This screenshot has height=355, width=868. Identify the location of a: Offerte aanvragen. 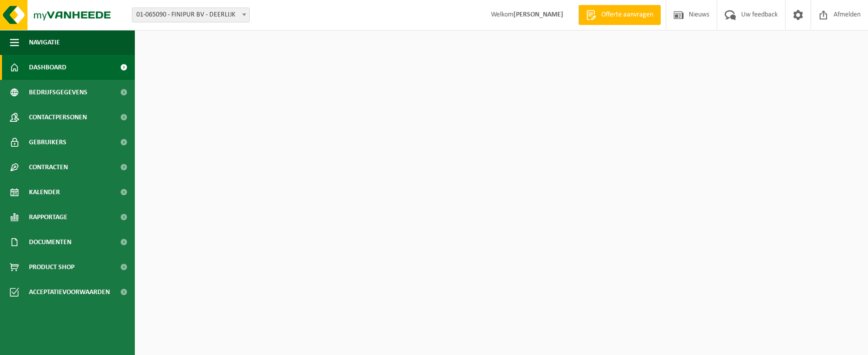
(620, 15).